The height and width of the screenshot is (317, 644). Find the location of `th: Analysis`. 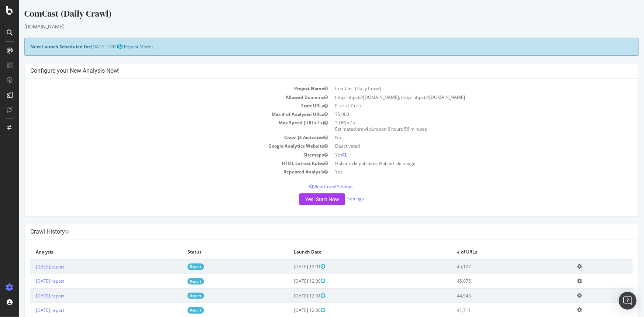

th: Analysis is located at coordinates (87, 252).